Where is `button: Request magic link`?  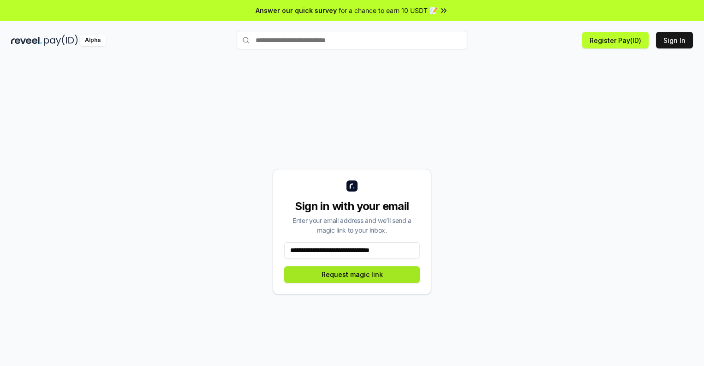
button: Request magic link is located at coordinates (352, 275).